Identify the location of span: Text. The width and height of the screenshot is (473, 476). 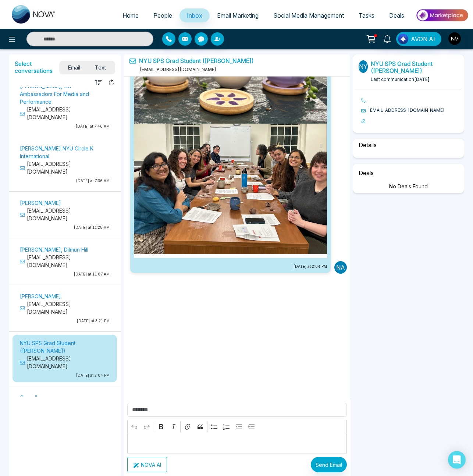
(100, 68).